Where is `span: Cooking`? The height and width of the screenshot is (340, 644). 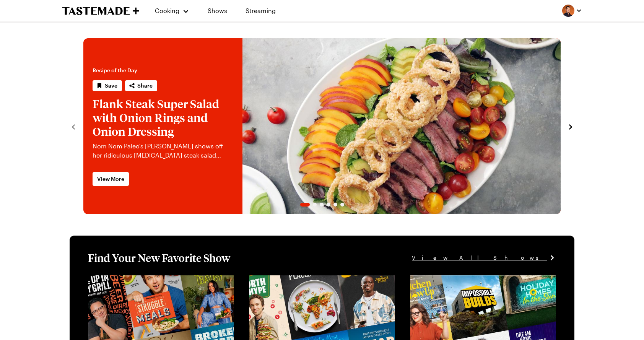
span: Cooking is located at coordinates (167, 10).